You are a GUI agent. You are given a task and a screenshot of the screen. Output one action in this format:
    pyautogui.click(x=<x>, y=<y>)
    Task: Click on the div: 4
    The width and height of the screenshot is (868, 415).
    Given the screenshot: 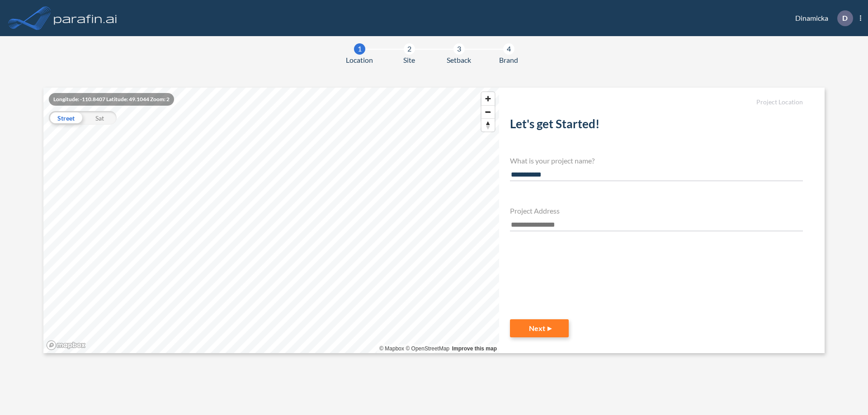 What is the action you would take?
    pyautogui.click(x=509, y=49)
    